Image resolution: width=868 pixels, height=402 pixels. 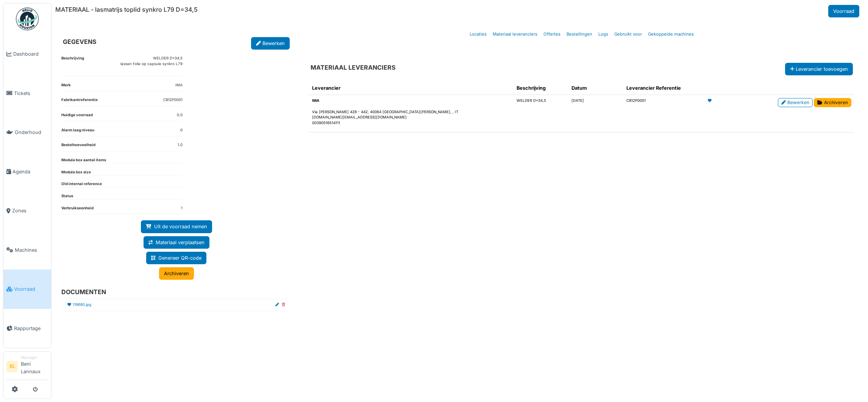 What do you see at coordinates (31, 54) in the screenshot?
I see `span: Dashboard` at bounding box center [31, 54].